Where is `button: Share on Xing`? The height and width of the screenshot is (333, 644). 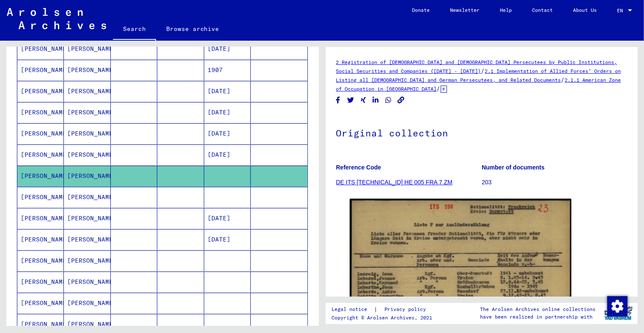
button: Share on Xing is located at coordinates (363, 100).